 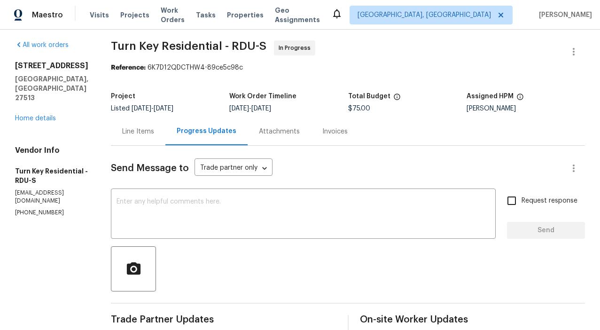 What do you see at coordinates (206, 131) in the screenshot?
I see `div: Progress Updates` at bounding box center [206, 131].